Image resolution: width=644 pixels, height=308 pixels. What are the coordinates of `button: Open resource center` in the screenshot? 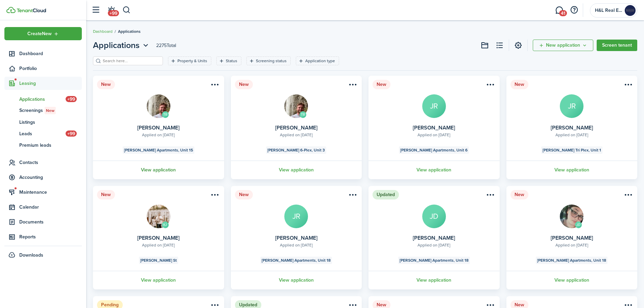 It's located at (574, 10).